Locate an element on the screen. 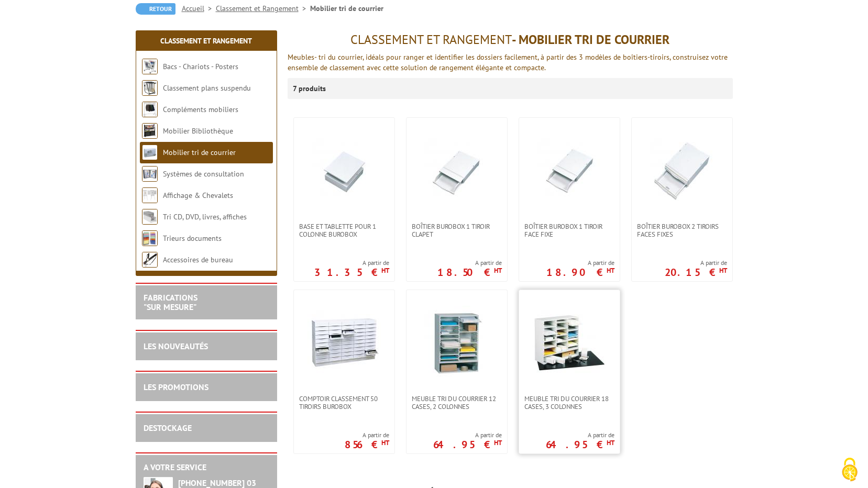 This screenshot has width=868, height=488. span: Boîtier Burobox 2 tiroirs faces fixes is located at coordinates (682, 231).